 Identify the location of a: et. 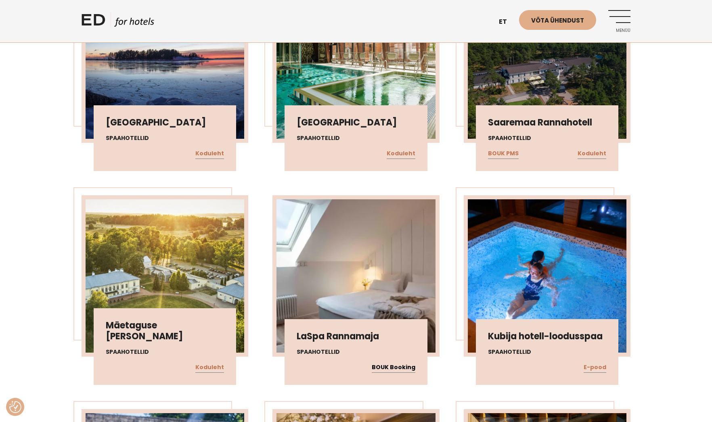
(507, 22).